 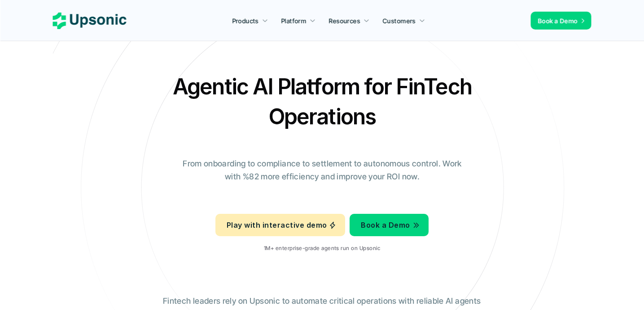 What do you see at coordinates (280, 225) in the screenshot?
I see `a: Play with interactive demo` at bounding box center [280, 225].